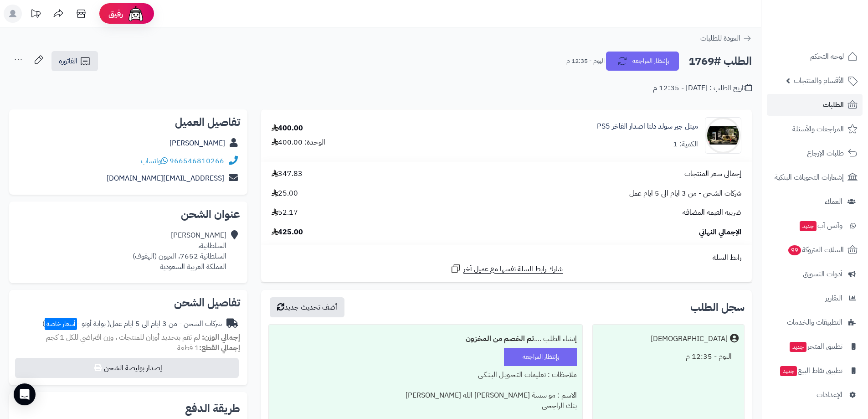  Describe the element at coordinates (686, 193) in the screenshot. I see `span: شركات الشحن - من 3 ايام الى 5 ايام عمل` at that location.